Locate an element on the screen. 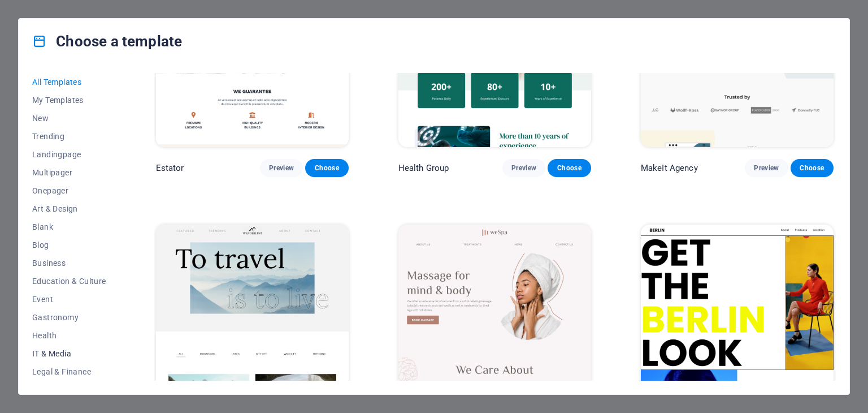 The width and height of the screenshot is (868, 413). img: Wanderlust is located at coordinates (252, 313).